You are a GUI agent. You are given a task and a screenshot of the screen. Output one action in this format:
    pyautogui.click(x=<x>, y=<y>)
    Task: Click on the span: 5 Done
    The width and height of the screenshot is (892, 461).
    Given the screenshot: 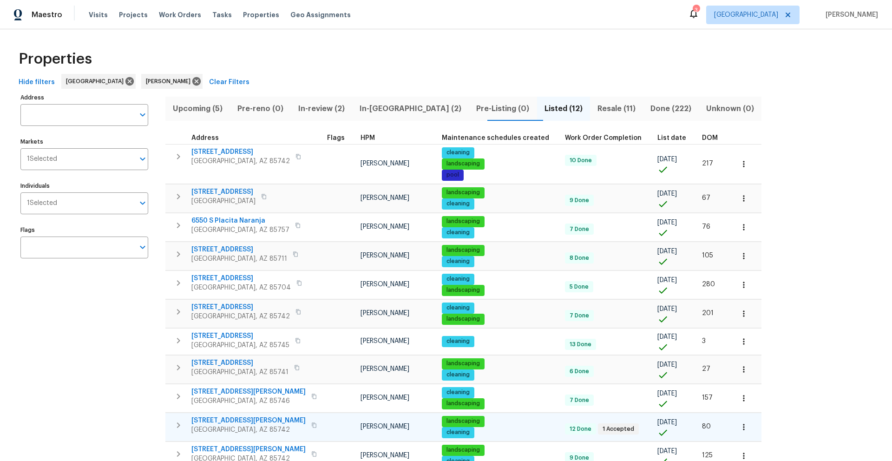 What is the action you would take?
    pyautogui.click(x=579, y=287)
    